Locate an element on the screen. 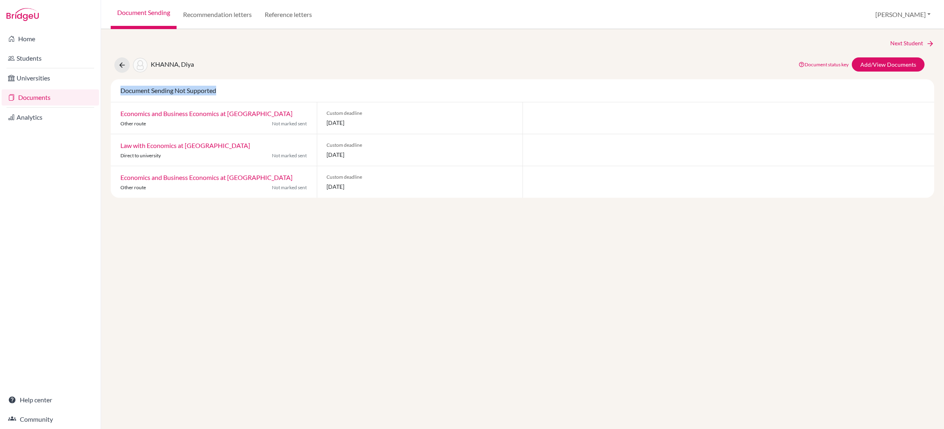 Image resolution: width=944 pixels, height=429 pixels. a: Documents is located at coordinates (50, 97).